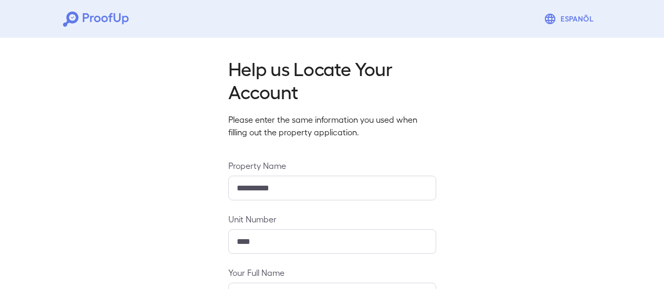 The image size is (664, 289). I want to click on label: Property Name, so click(332, 165).